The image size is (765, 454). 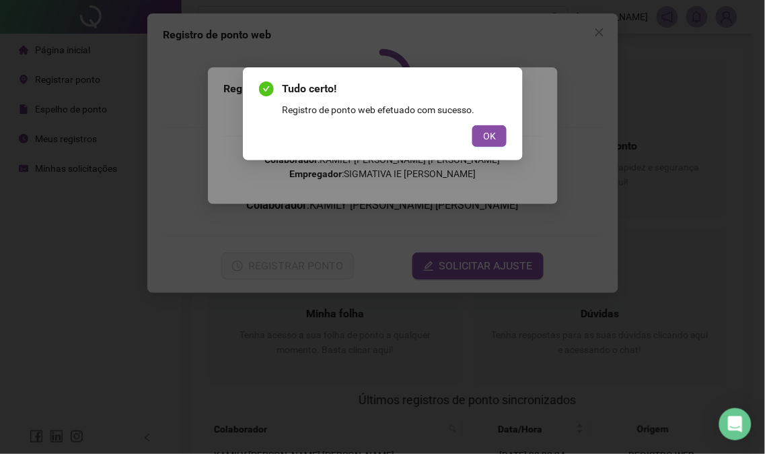 What do you see at coordinates (394, 89) in the screenshot?
I see `span: Tudo certo!` at bounding box center [394, 89].